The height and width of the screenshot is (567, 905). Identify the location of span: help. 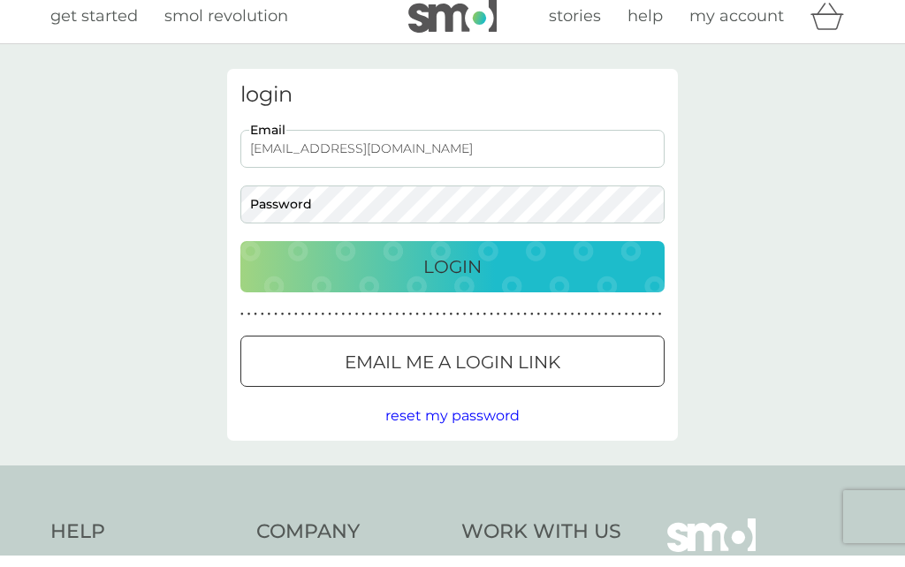
(645, 27).